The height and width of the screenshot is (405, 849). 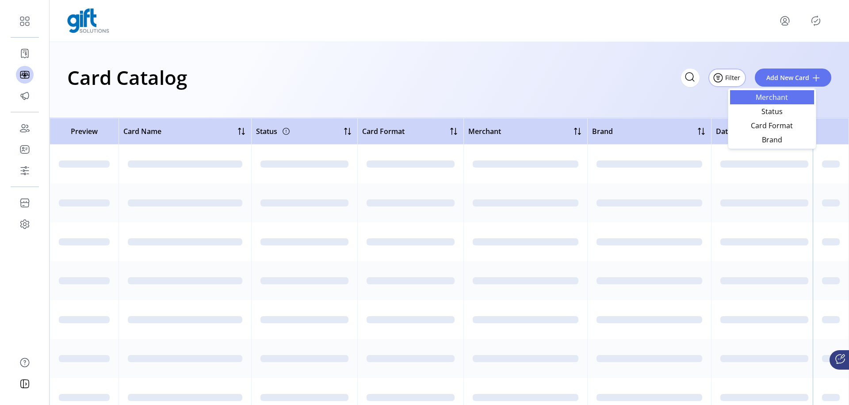 I want to click on li: Card Format, so click(x=772, y=126).